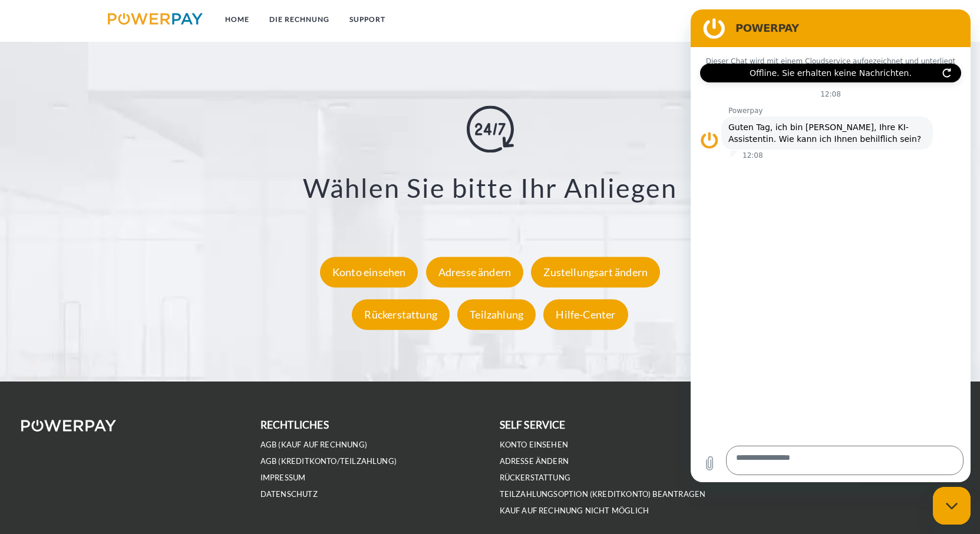 This screenshot has width=980, height=534. What do you see at coordinates (475, 273) in the screenshot?
I see `div: Adresse ändern` at bounding box center [475, 273].